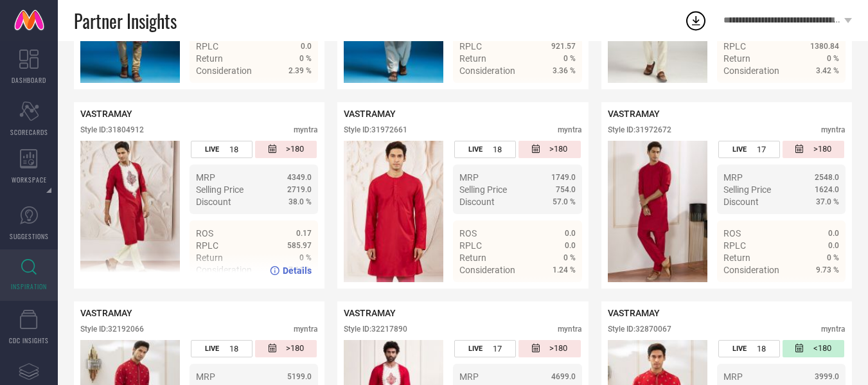 Image resolution: width=868 pixels, height=385 pixels. Describe the element at coordinates (563, 46) in the screenshot. I see `span: 921.57` at that location.